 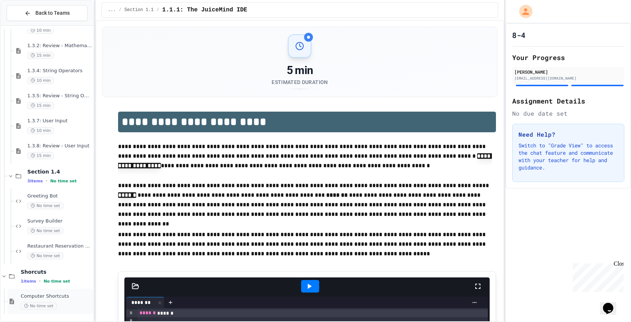 What do you see at coordinates (139, 10) in the screenshot?
I see `span: Section 1.1` at bounding box center [139, 10].